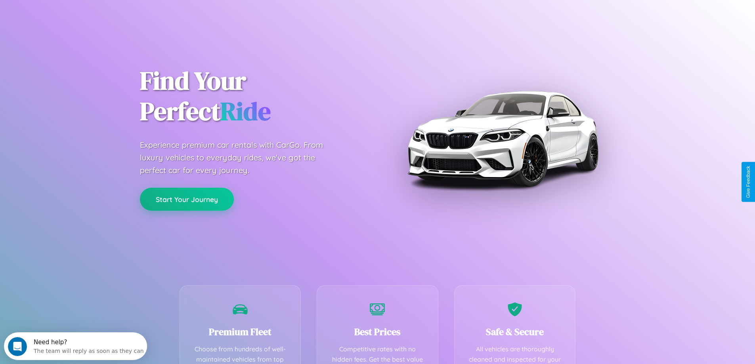 This screenshot has height=364, width=755. What do you see at coordinates (515, 332) in the screenshot?
I see `h3: Safe & Secure` at bounding box center [515, 332].